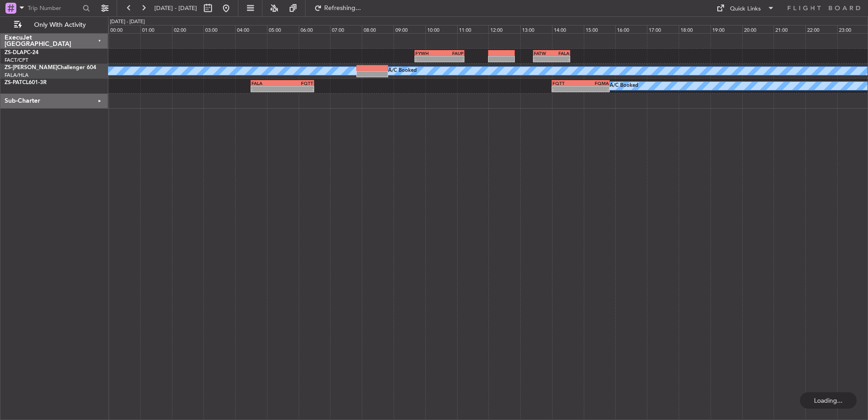 This screenshot has height=420, width=868. What do you see at coordinates (343, 8) in the screenshot?
I see `span: Refreshing...` at bounding box center [343, 8].